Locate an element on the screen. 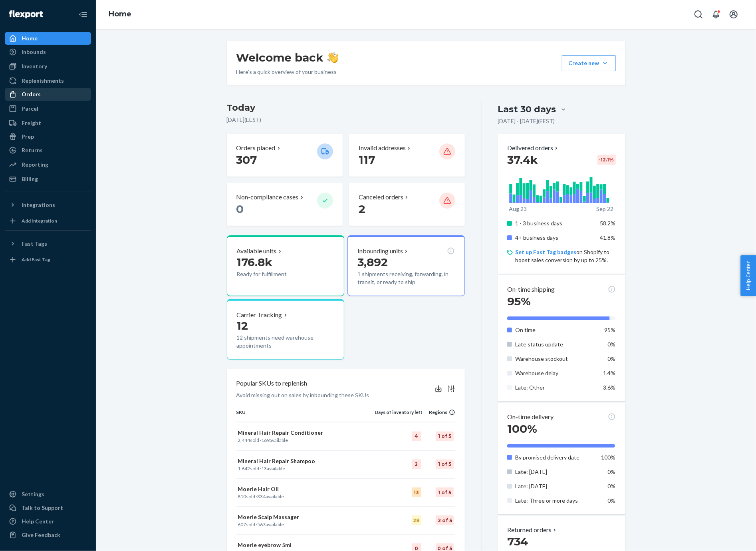 Image resolution: width=756 pixels, height=551 pixels. p: Canceled orders is located at coordinates (381, 197).